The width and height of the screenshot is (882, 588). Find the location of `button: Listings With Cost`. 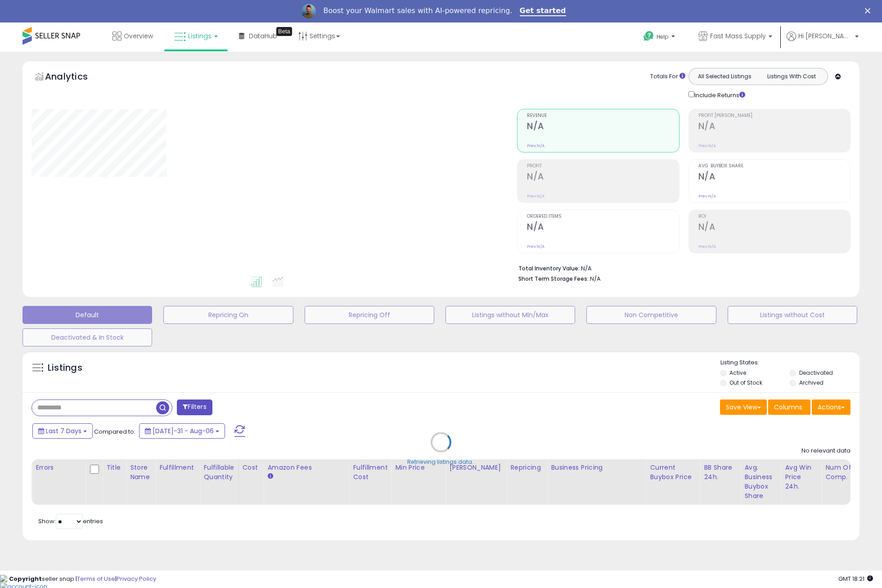

button: Listings With Cost is located at coordinates (791, 76).